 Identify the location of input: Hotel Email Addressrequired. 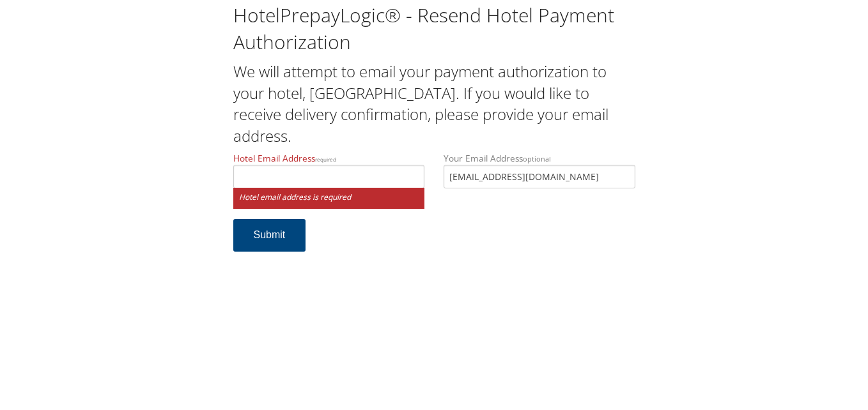
(329, 177).